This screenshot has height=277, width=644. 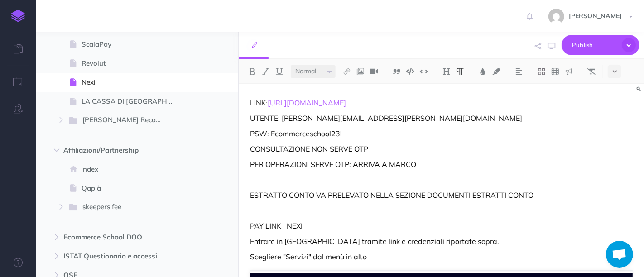 What do you see at coordinates (460, 72) in the screenshot?
I see `img: Paragraph button` at bounding box center [460, 72].